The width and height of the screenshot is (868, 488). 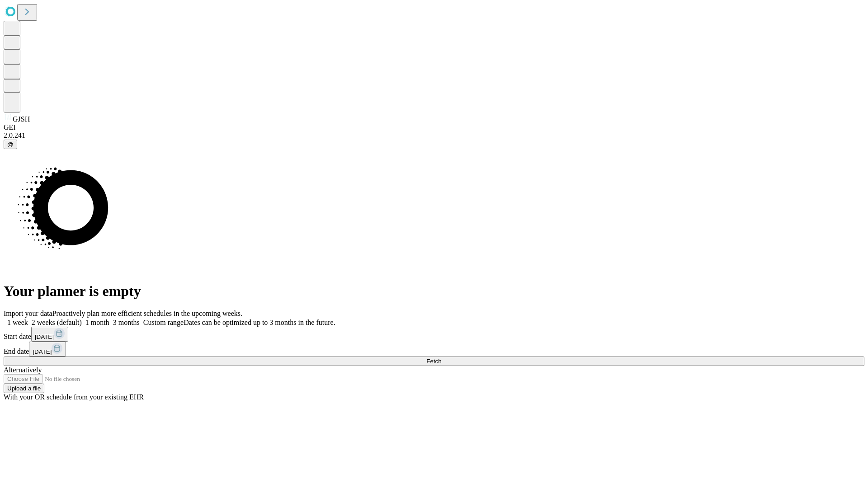 What do you see at coordinates (148, 313) in the screenshot?
I see `span: Proactively plan more efficient schedules in the upcoming weeks.` at bounding box center [148, 313].